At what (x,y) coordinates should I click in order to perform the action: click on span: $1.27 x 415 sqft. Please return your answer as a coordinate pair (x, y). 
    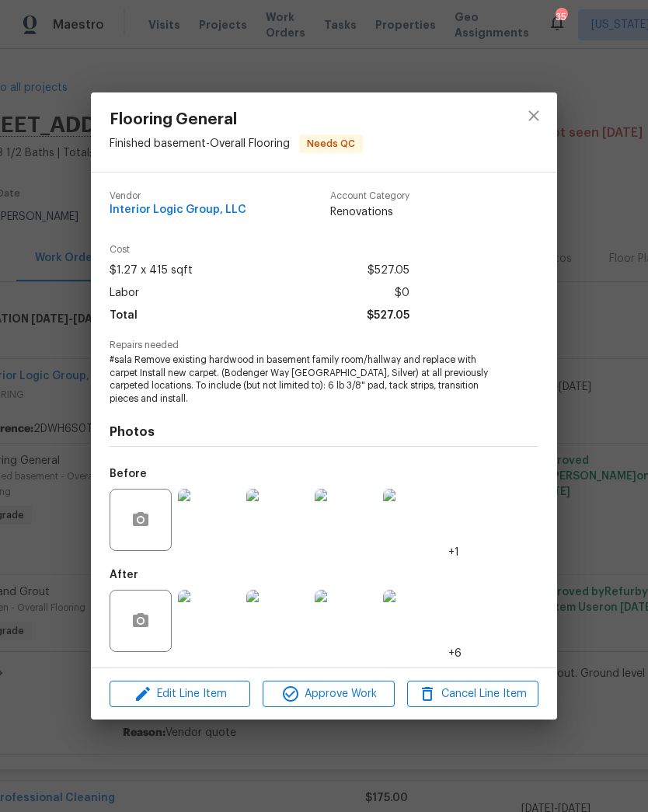
    Looking at the image, I should click on (151, 271).